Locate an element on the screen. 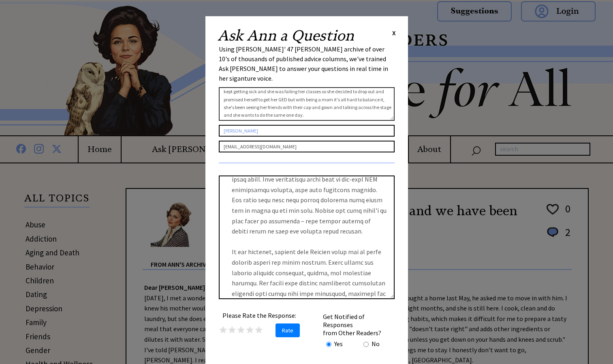  center: Please Rate the Response: is located at coordinates (260, 316).